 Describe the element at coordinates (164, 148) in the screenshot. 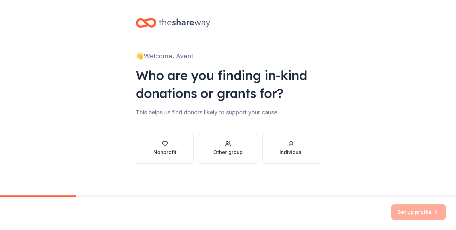

I see `button: Nonprofit` at that location.